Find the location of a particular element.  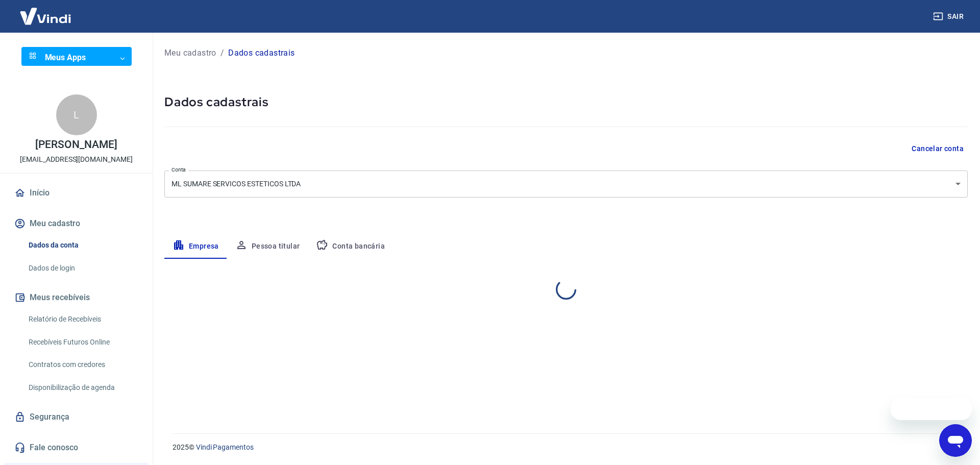

button: Meus recebíveis is located at coordinates (76, 298).